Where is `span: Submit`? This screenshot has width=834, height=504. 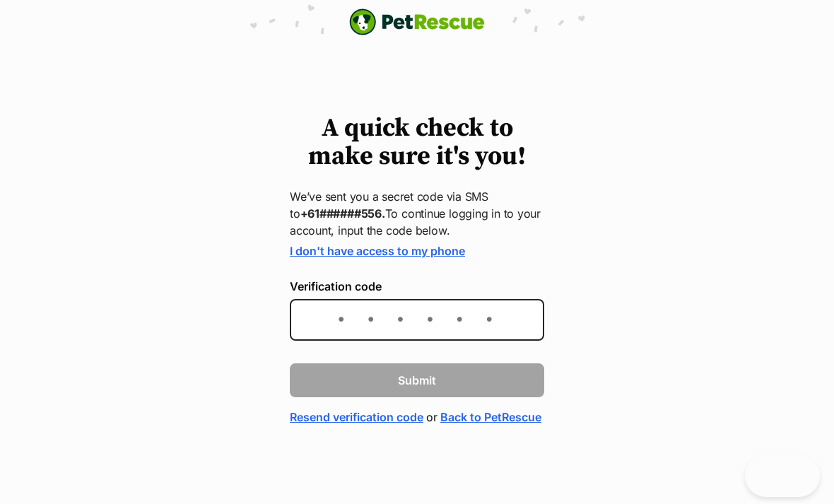
span: Submit is located at coordinates (417, 380).